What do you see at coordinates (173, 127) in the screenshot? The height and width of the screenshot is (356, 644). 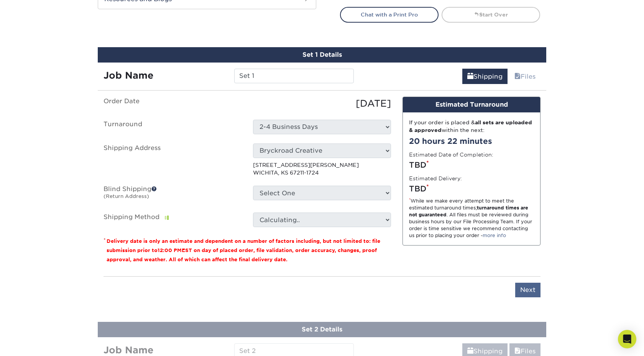 I see `label: Turnaround` at bounding box center [173, 127].